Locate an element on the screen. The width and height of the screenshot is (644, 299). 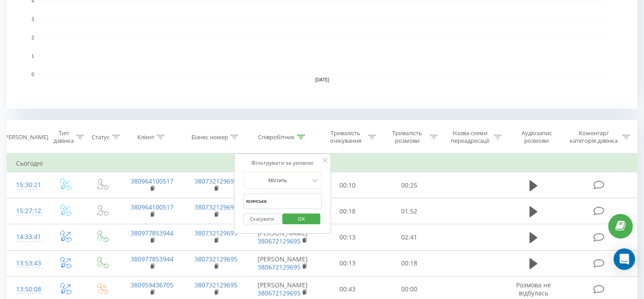
div: Аудіозапис розмови is located at coordinates (536, 137).